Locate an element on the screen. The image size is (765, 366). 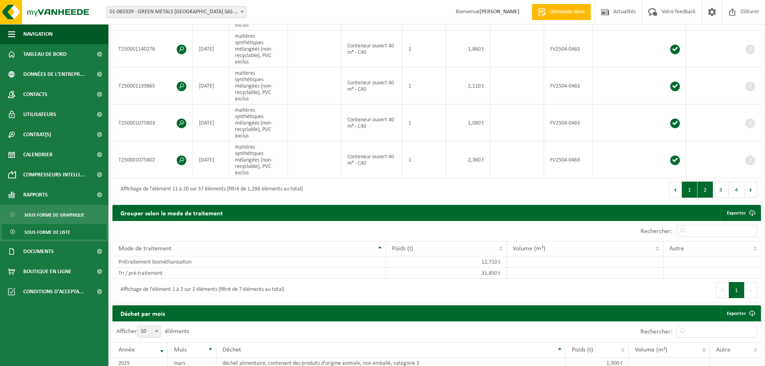
span: Boutique en ligne is located at coordinates (47, 272).